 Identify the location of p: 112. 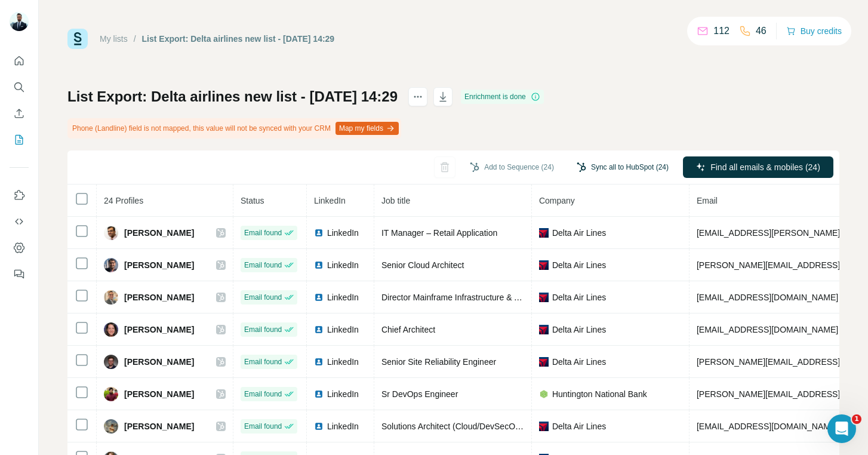
(721, 31).